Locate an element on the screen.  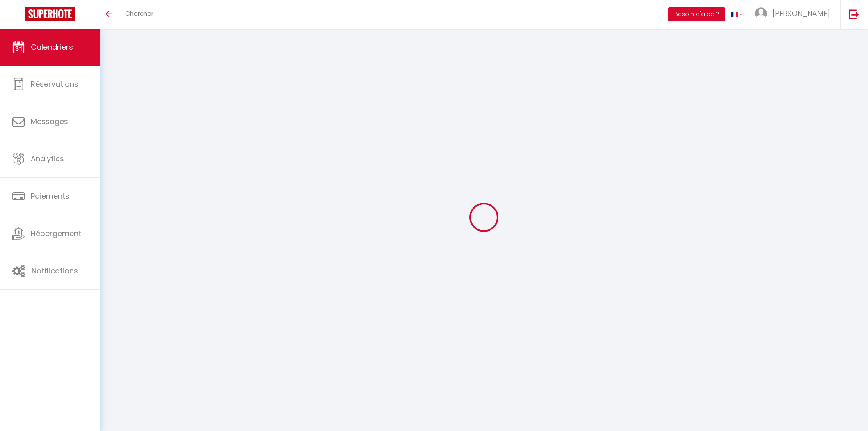
span: Chercher is located at coordinates (139, 13).